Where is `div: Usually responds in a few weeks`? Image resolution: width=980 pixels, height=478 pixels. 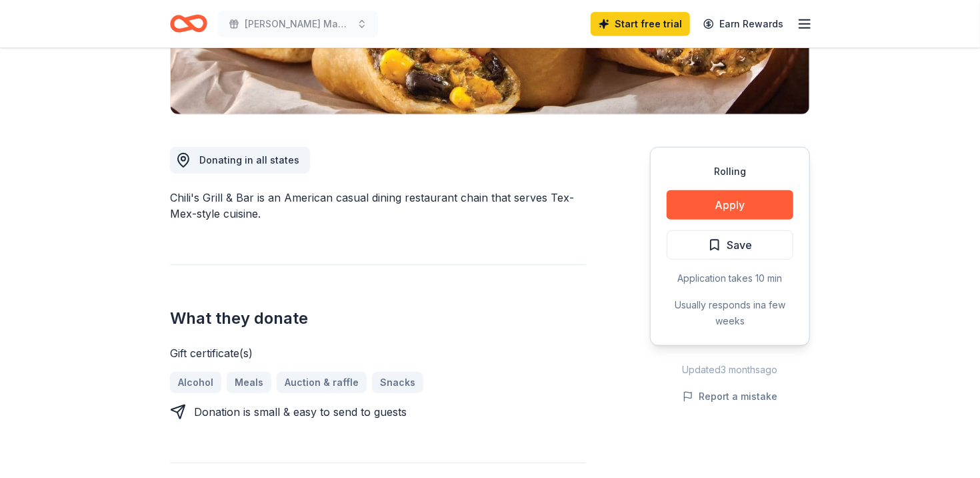 div: Usually responds in a few weeks is located at coordinates (731, 313).